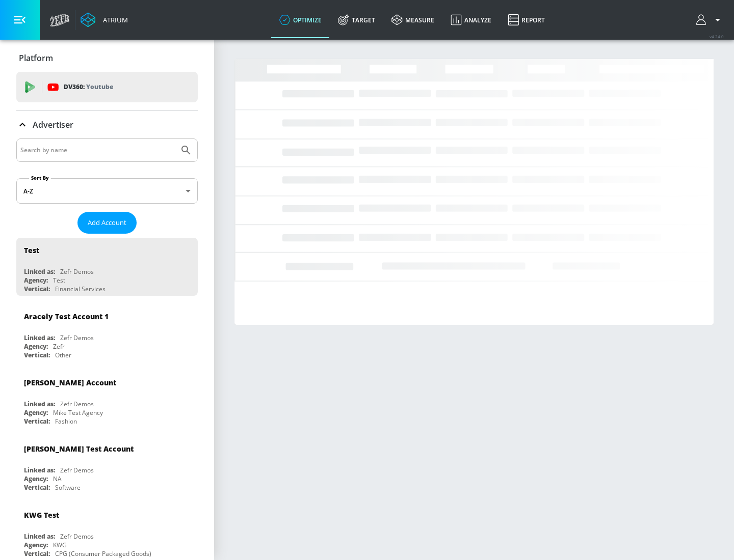  What do you see at coordinates (526, 20) in the screenshot?
I see `a: Report` at bounding box center [526, 20].